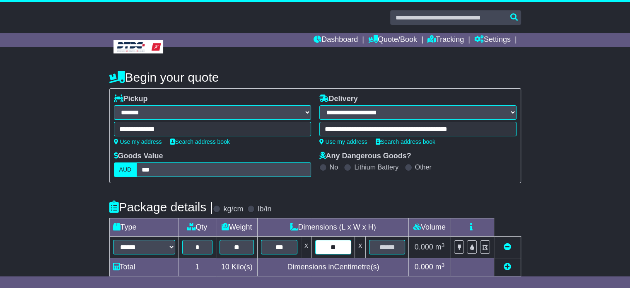 Image resolution: width=630 pixels, height=288 pixels. I want to click on td: Dimensions (L x W x H), so click(333, 227).